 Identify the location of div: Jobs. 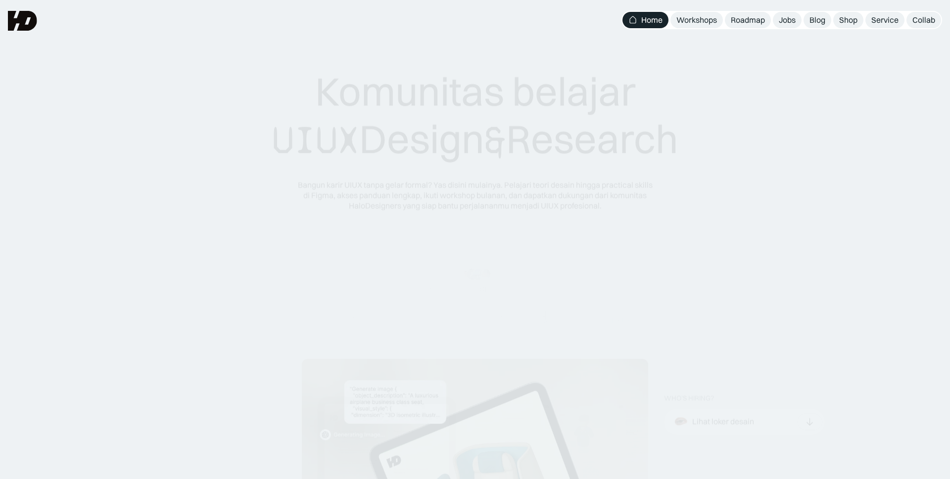
(787, 20).